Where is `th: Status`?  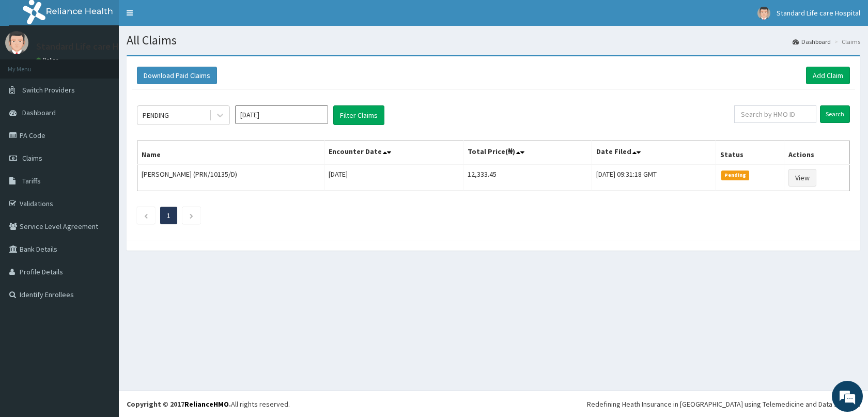 th: Status is located at coordinates (750, 153).